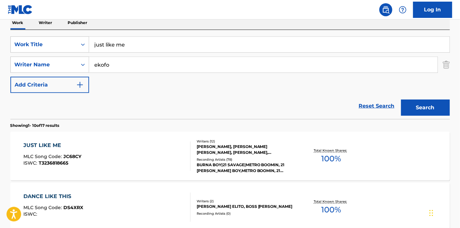 The width and height of the screenshot is (460, 228). What do you see at coordinates (431, 213) in the screenshot?
I see `div: Drag` at bounding box center [431, 213].